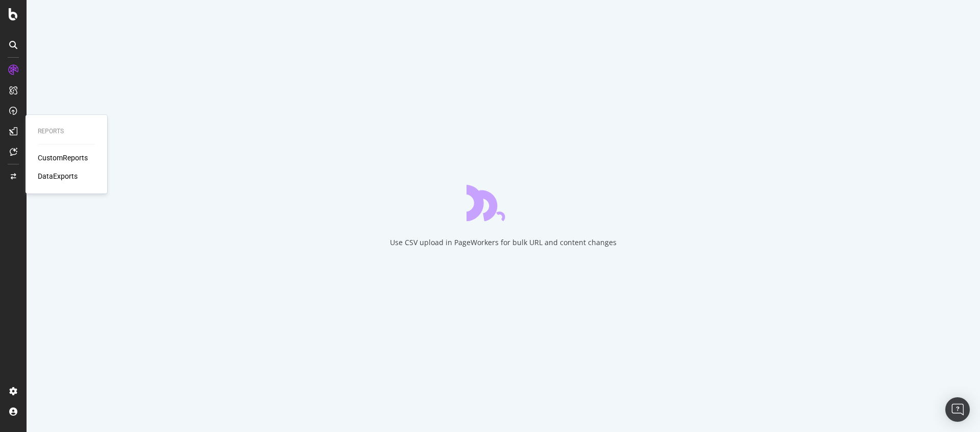  What do you see at coordinates (957, 409) in the screenshot?
I see `div: Open Intercom Messenger` at bounding box center [957, 409].